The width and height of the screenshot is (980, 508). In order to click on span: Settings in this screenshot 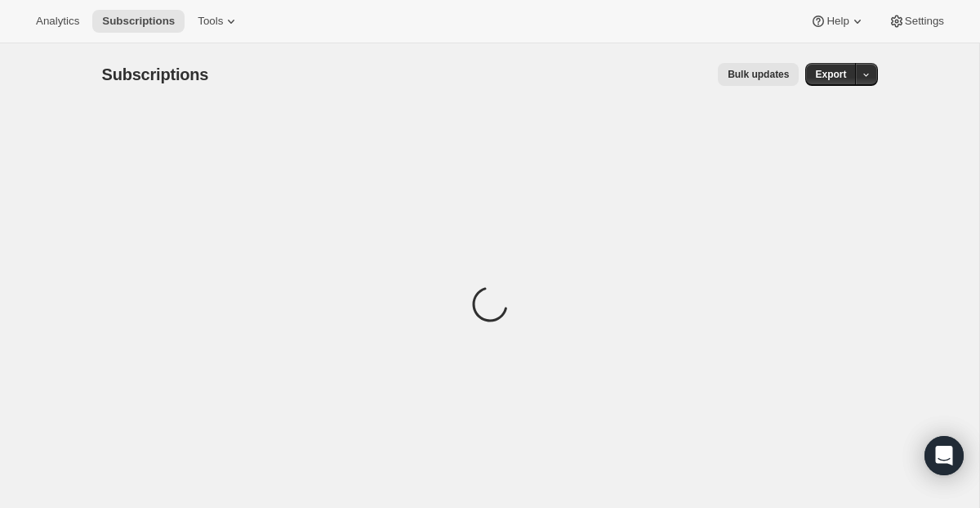, I will do `click(925, 21)`.